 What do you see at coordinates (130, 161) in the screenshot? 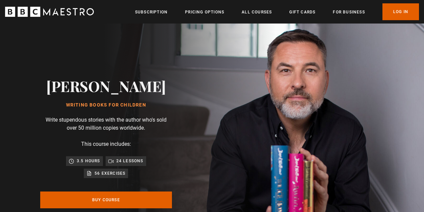
I see `p: 24 lessons` at bounding box center [130, 161].